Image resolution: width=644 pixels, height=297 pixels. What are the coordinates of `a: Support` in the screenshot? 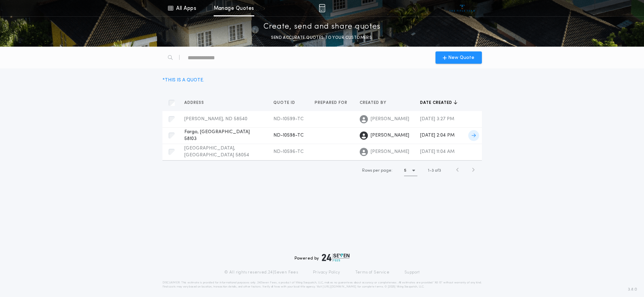 It's located at (412, 273).